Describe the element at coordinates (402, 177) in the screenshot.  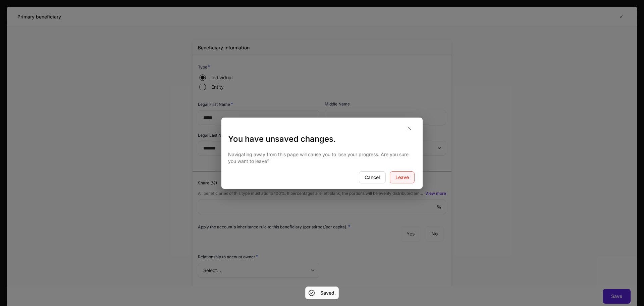
I see `button: Leave` at that location.